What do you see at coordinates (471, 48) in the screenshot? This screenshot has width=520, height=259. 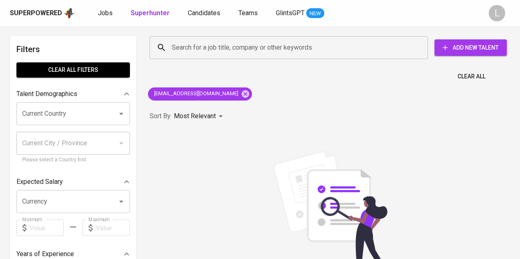 I see `span: Add New Talent` at bounding box center [471, 48].